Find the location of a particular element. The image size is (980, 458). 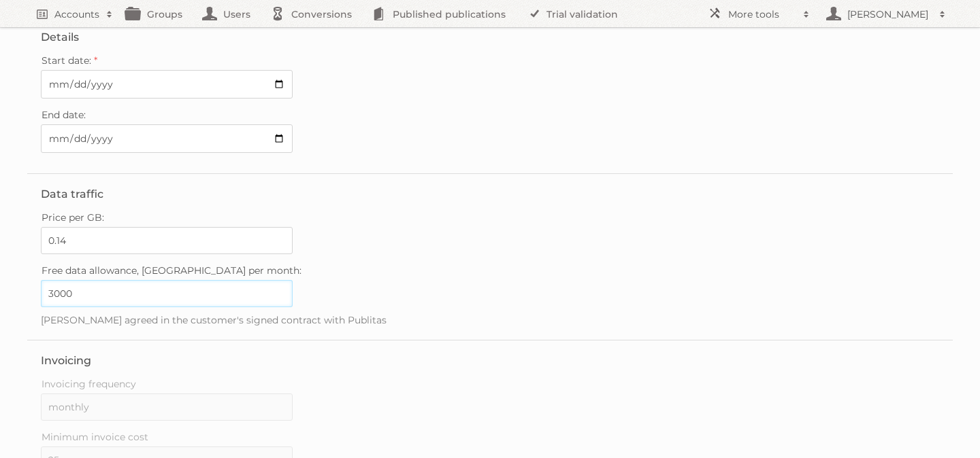

h2: More tools is located at coordinates (763, 14).